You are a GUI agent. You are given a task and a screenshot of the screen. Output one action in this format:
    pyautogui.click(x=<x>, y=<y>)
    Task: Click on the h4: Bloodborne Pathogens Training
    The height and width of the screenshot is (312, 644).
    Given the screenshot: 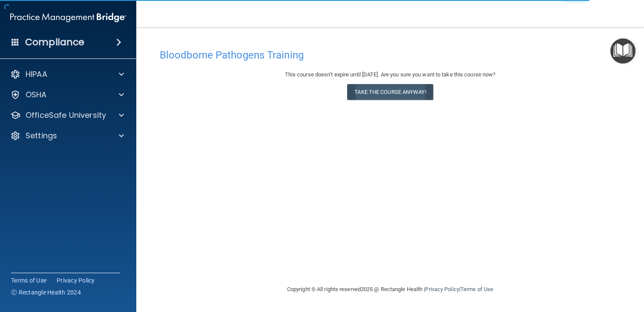 What is the action you would take?
    pyautogui.click(x=390, y=55)
    